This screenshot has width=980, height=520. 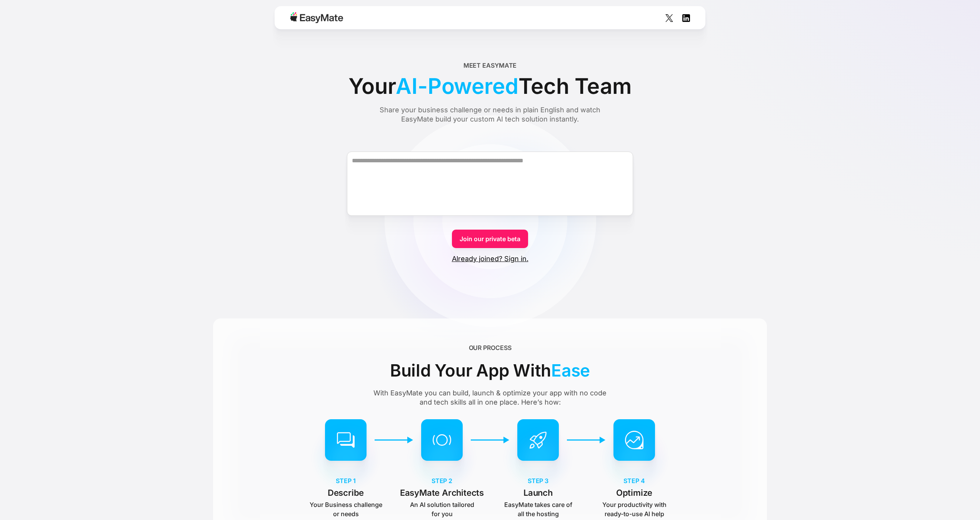 I want to click on a: Join our private beta, so click(x=490, y=238).